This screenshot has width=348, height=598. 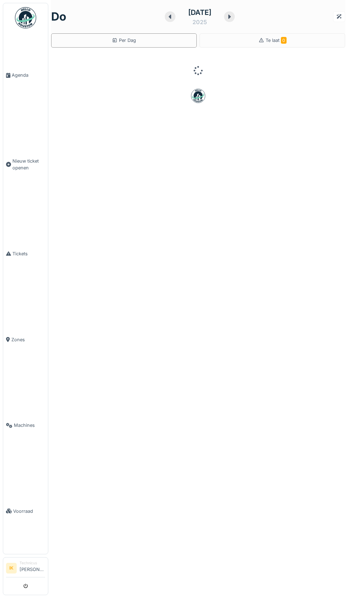 What do you see at coordinates (26, 426) in the screenshot?
I see `a: Machines` at bounding box center [26, 426].